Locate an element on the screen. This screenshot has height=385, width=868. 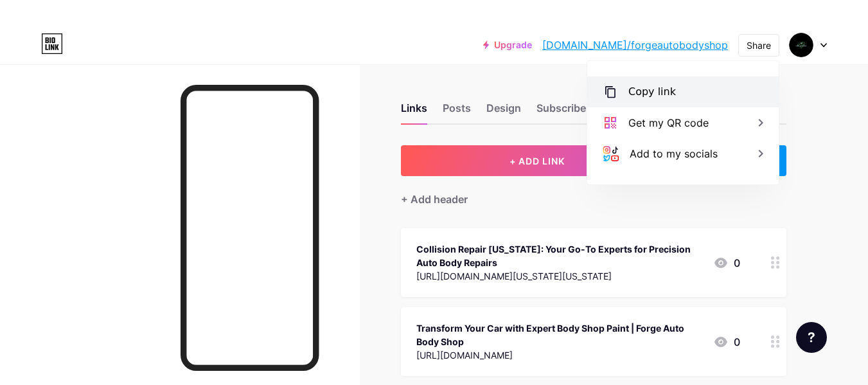
div: Get my QR code is located at coordinates (668, 123).